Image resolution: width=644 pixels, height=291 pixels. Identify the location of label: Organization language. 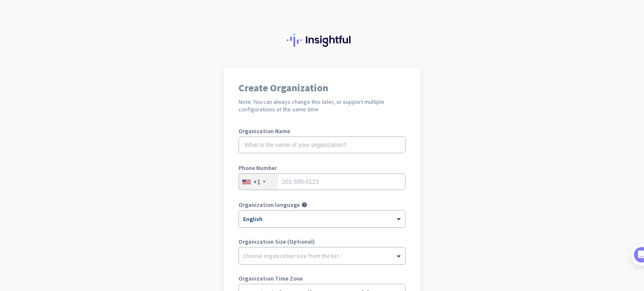
(269, 205).